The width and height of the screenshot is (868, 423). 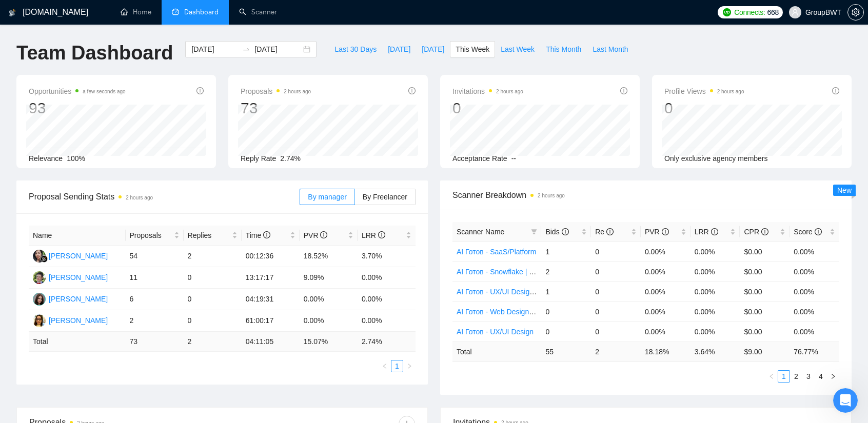 I want to click on button: right, so click(x=833, y=376).